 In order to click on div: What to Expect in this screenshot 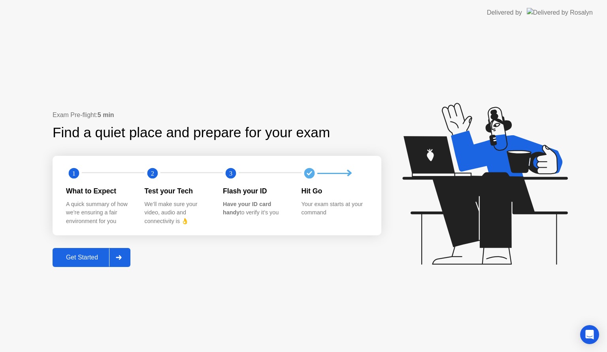, I will do `click(99, 191)`.